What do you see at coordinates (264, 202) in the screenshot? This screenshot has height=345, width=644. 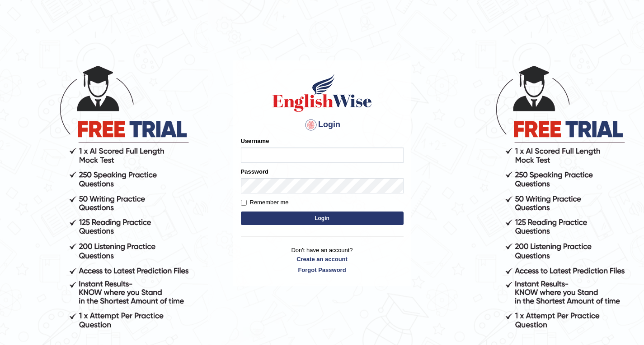 I see `label: Remember me` at bounding box center [264, 202].